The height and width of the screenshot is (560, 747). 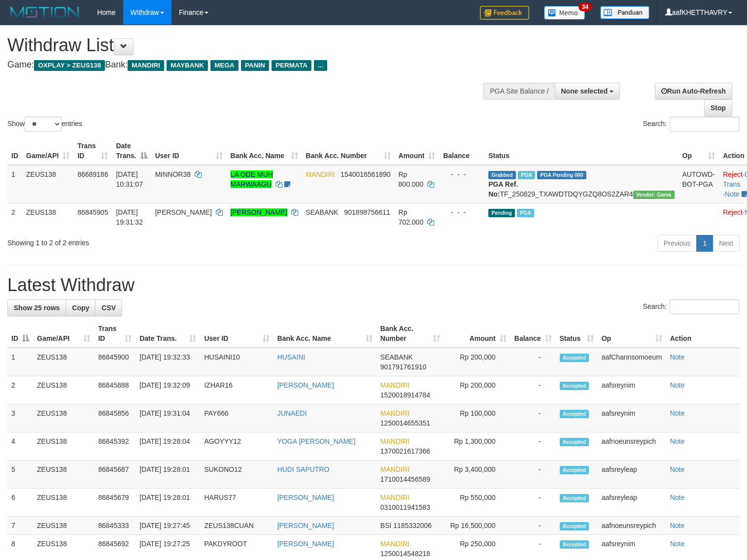 I want to click on th: Trans ID: activate to sort column ascending, so click(x=92, y=151).